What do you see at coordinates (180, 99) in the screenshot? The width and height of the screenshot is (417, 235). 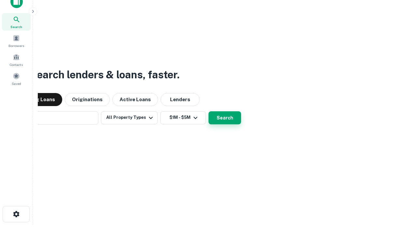 I see `button: Lenders` at bounding box center [180, 99].